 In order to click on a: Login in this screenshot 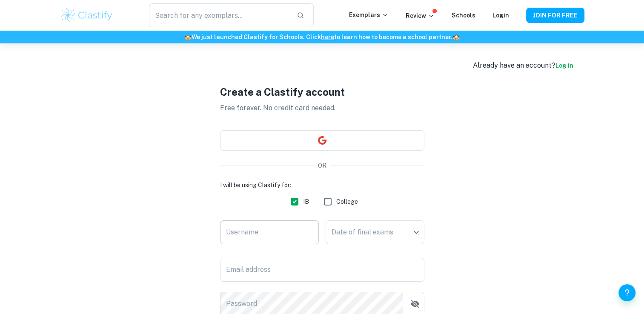, I will do `click(501, 15)`.